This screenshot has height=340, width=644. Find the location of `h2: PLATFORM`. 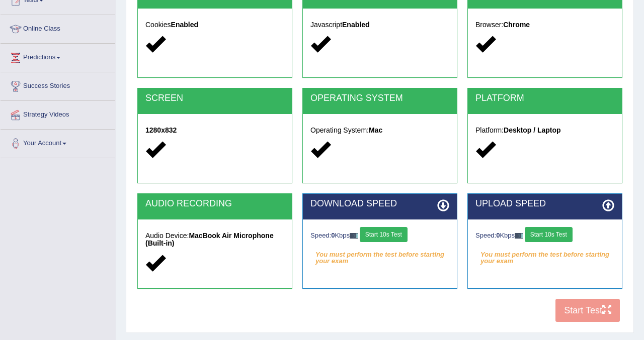

h2: PLATFORM is located at coordinates (545, 99).